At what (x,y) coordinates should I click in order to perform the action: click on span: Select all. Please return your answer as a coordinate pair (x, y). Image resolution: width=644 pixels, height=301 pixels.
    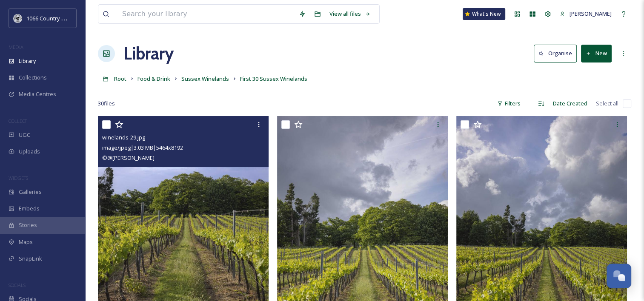
    Looking at the image, I should click on (606, 103).